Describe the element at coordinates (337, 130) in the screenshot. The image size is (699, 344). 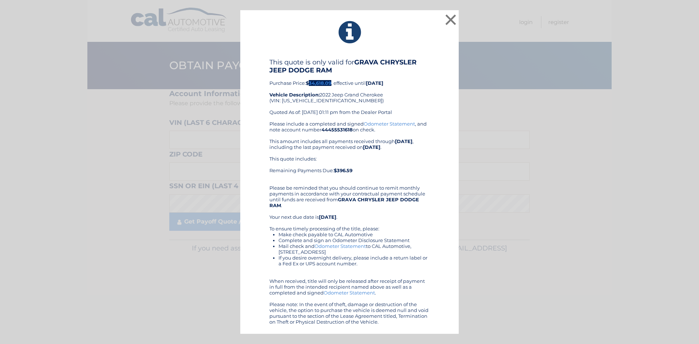
I see `b: 44455531618` at that location.